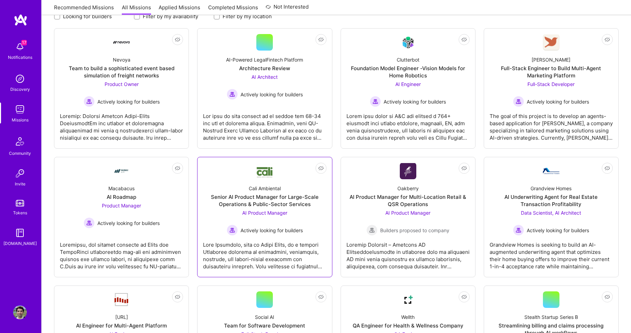 This screenshot has width=631, height=333. What do you see at coordinates (408, 84) in the screenshot?
I see `span: AI Engineer` at bounding box center [408, 84].